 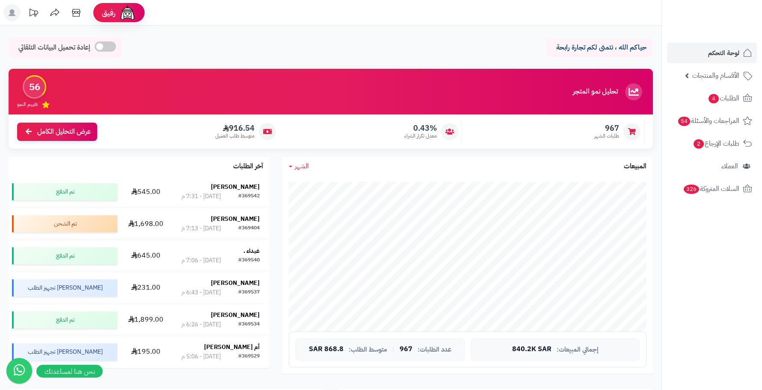 I want to click on span: 868.8 SAR, so click(x=326, y=350).